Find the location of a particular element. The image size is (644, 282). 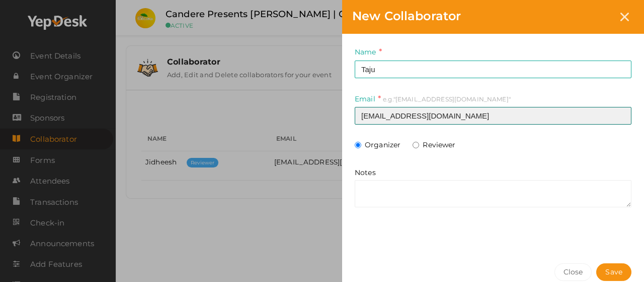

span: Save is located at coordinates (614, 271).